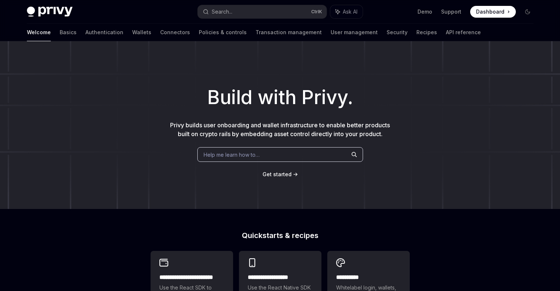 This screenshot has width=560, height=291. What do you see at coordinates (222, 12) in the screenshot?
I see `div: Search...` at bounding box center [222, 12].